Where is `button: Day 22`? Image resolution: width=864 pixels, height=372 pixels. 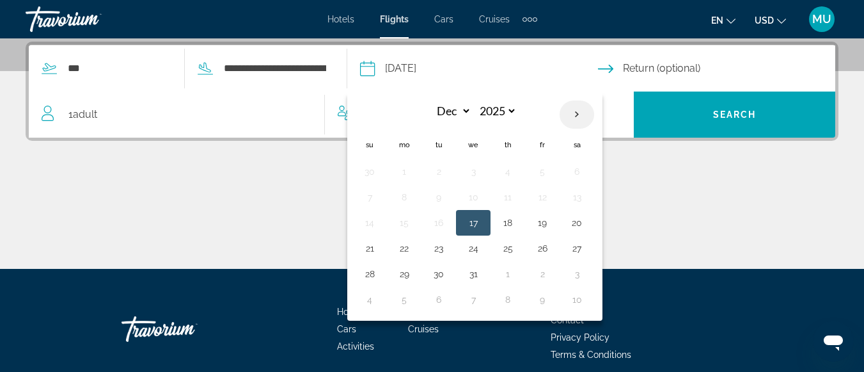 button: Day 22 is located at coordinates (404, 248).